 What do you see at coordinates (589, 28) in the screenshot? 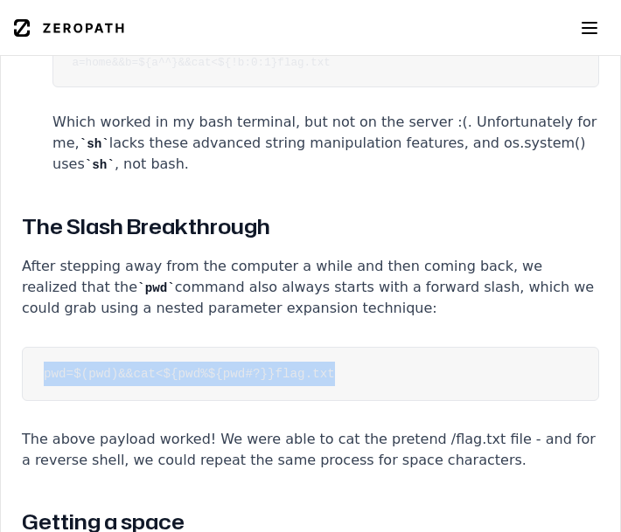
I see `button: Toggle menu` at bounding box center [589, 28].